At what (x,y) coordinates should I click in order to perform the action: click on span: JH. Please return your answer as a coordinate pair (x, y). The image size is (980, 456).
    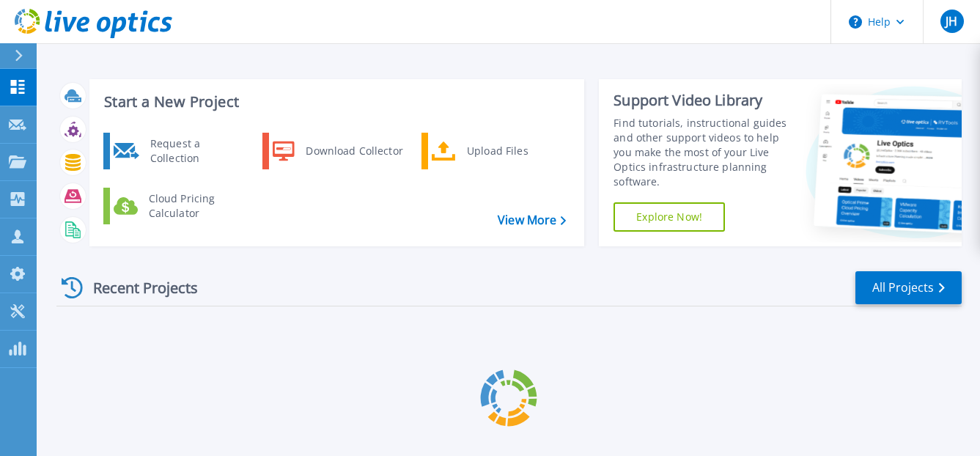
    Looking at the image, I should click on (951, 21).